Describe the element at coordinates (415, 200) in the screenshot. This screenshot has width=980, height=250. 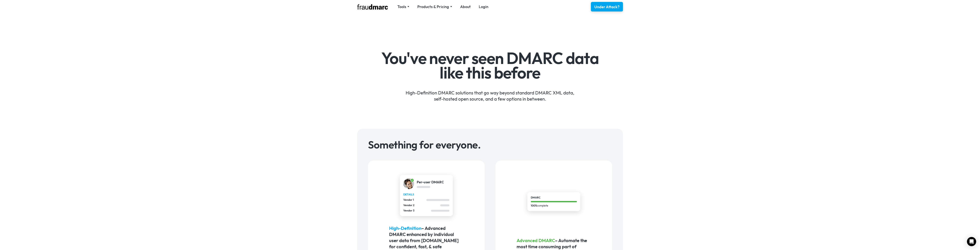
I see `div: Vendor 1` at that location.